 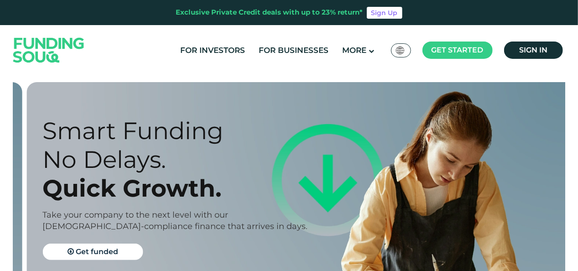 What do you see at coordinates (49, 50) in the screenshot?
I see `img: Logo` at bounding box center [49, 50].